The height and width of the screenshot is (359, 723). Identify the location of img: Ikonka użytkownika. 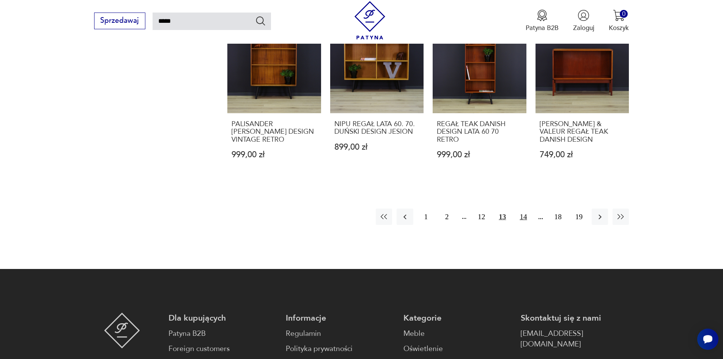
(583, 15).